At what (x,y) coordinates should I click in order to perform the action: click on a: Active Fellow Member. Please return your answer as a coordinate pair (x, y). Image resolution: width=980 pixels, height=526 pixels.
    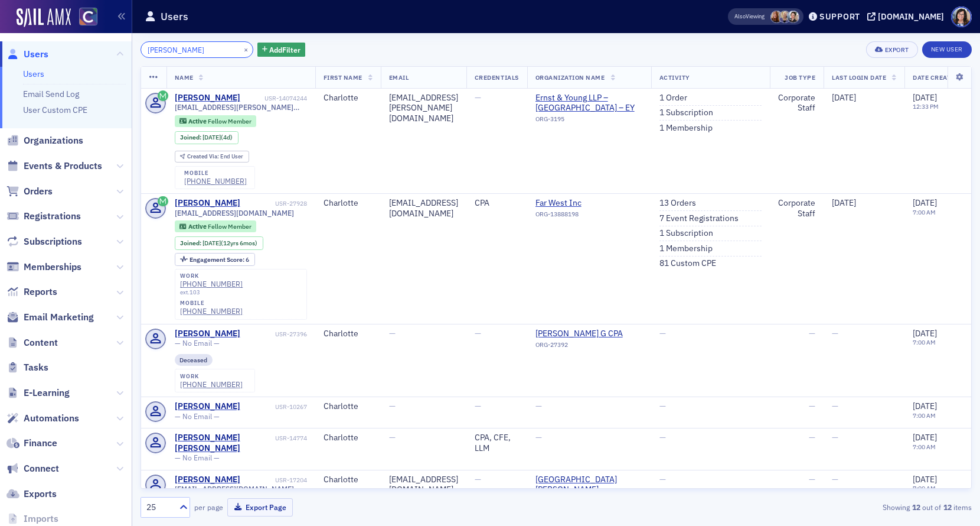
    Looking at the image, I should click on (215, 121).